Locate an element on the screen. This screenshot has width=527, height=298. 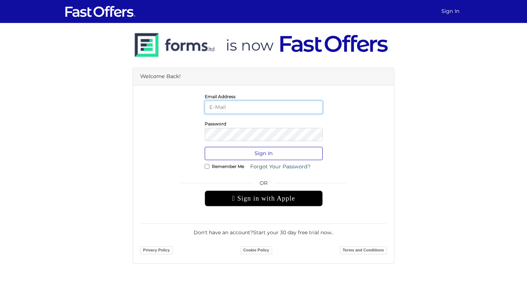
div: Sign in with Apple is located at coordinates (263, 198).